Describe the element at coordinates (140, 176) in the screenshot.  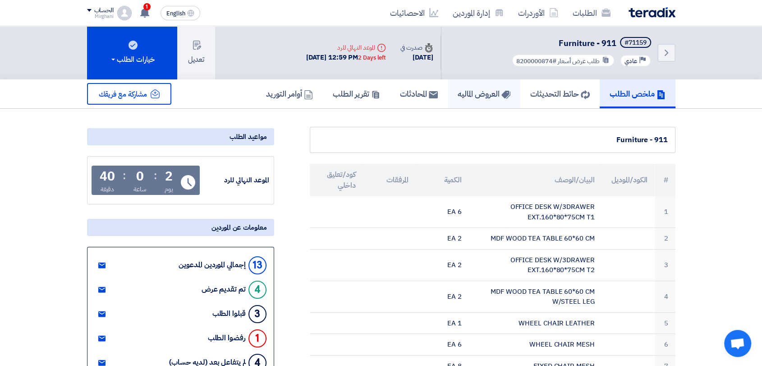
I see `div: 0` at that location.